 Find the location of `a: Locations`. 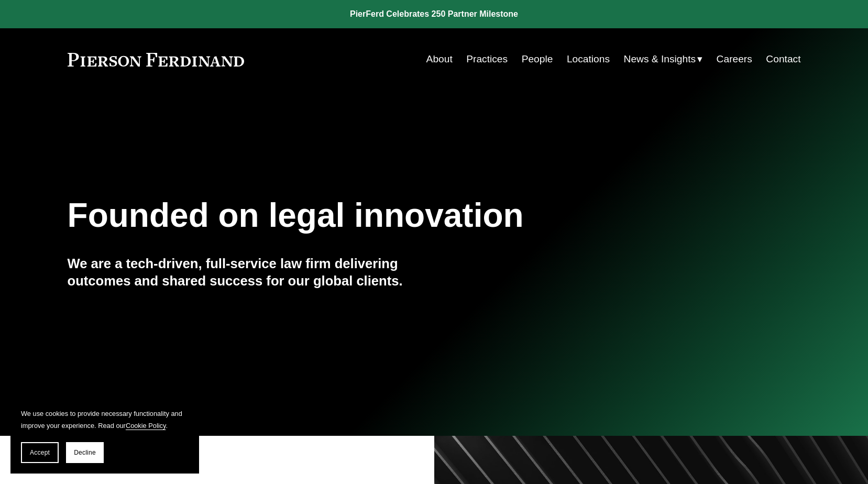

a: Locations is located at coordinates (588, 59).